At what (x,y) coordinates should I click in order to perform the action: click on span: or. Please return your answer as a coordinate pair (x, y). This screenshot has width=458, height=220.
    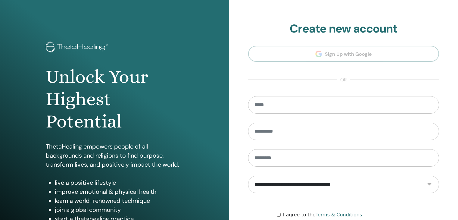
    Looking at the image, I should click on (343, 80).